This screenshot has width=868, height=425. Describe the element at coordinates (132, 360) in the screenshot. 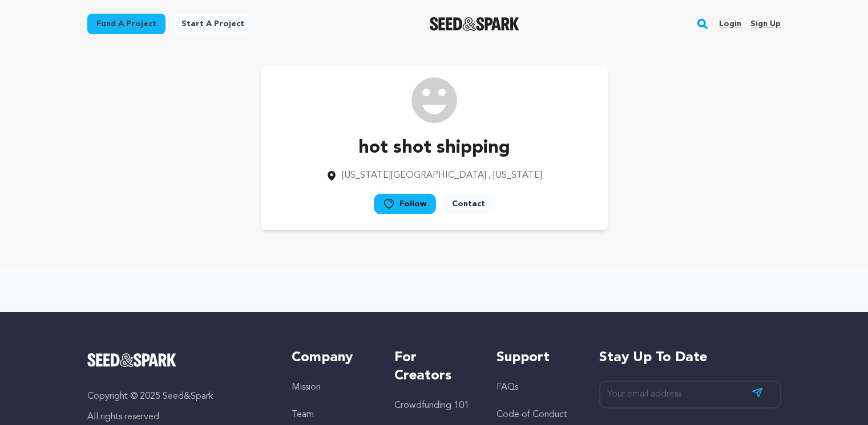

I see `img: Seed&Spark Logo` at that location.